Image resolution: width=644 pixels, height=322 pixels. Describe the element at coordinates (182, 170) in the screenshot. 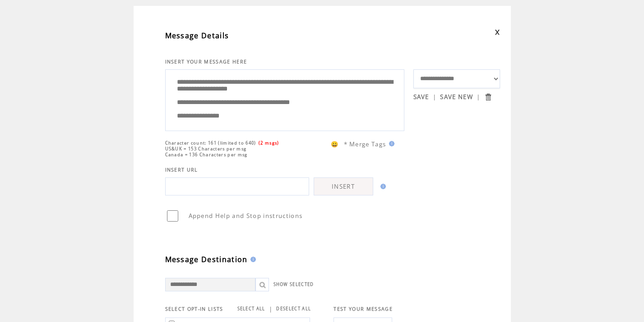

I see `span: INSERT URL` at that location.